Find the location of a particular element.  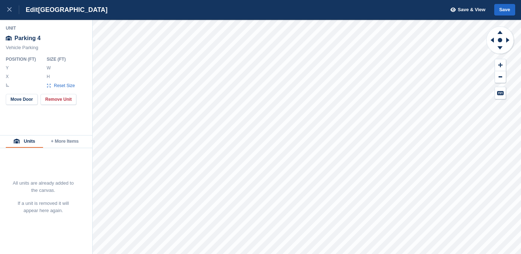

p: All units are already added to the canvas. is located at coordinates (43, 187).